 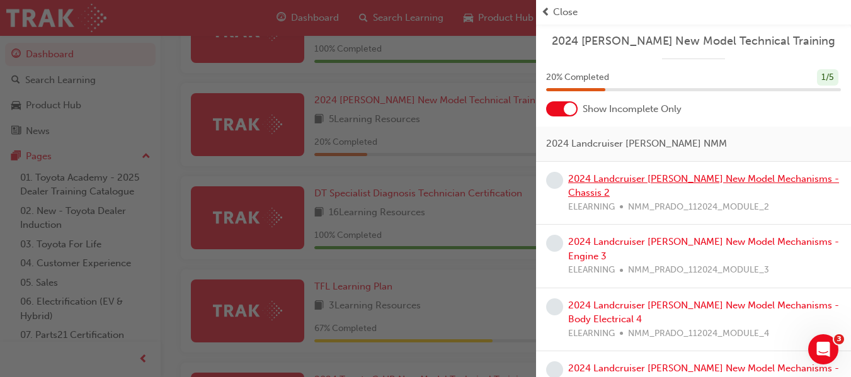 What do you see at coordinates (699, 270) in the screenshot?
I see `span: NMM_PRADO_112024_MODULE_3` at bounding box center [699, 270].